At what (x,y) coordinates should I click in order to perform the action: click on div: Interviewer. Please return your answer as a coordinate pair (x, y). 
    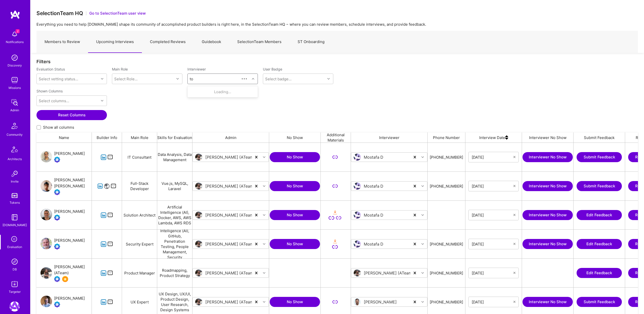
    Looking at the image, I should click on (389, 137).